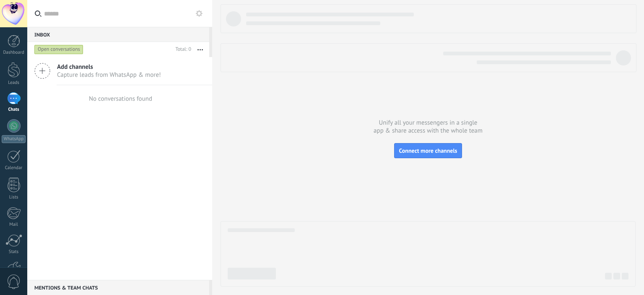 This screenshot has width=644, height=295. I want to click on div: No conversations found, so click(120, 99).